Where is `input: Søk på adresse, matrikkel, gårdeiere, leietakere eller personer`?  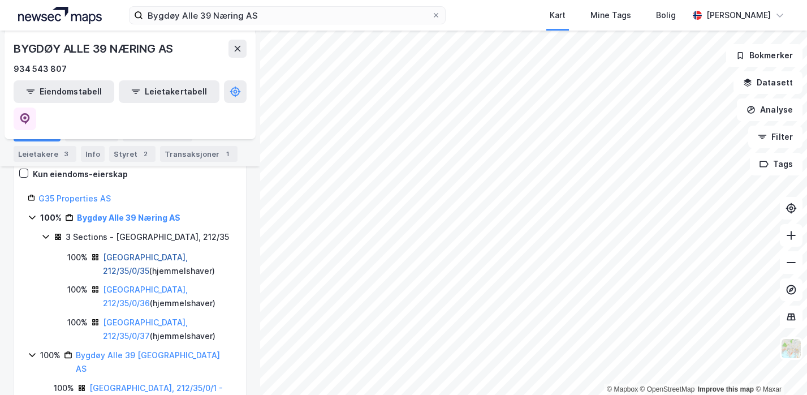 input: Søk på adresse, matrikkel, gårdeiere, leietakere eller personer is located at coordinates (287, 15).